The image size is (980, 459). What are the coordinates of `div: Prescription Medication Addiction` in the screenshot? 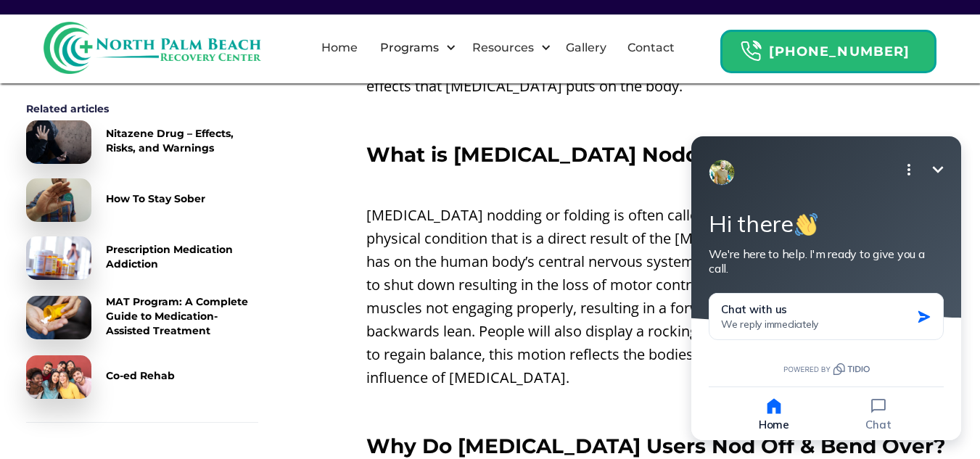 It's located at (182, 256).